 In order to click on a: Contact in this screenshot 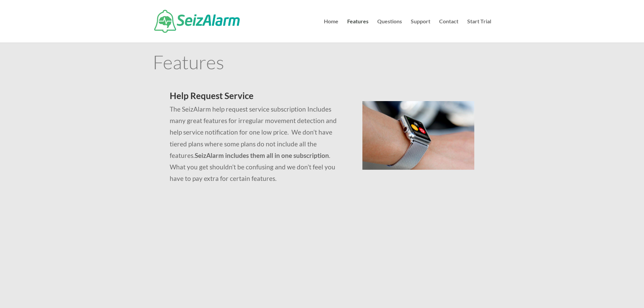, I will do `click(449, 31)`.